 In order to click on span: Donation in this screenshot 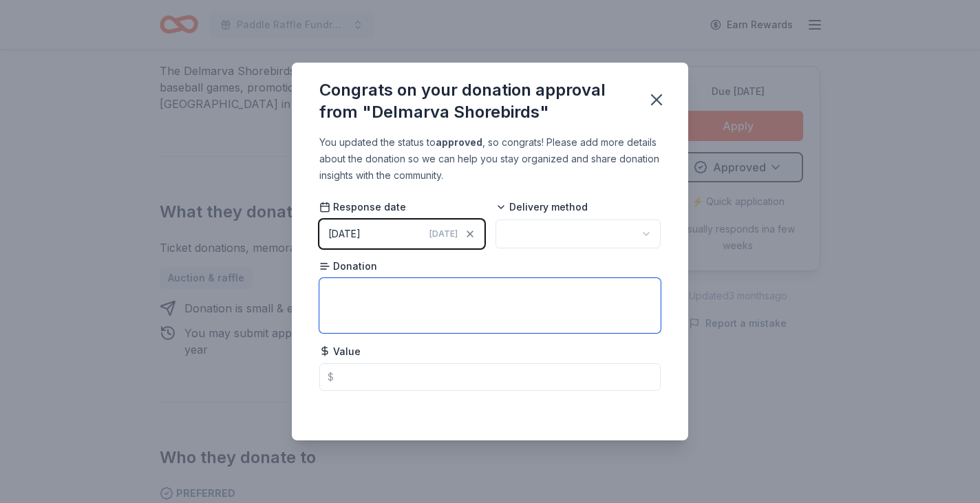, I will do `click(348, 266)`.